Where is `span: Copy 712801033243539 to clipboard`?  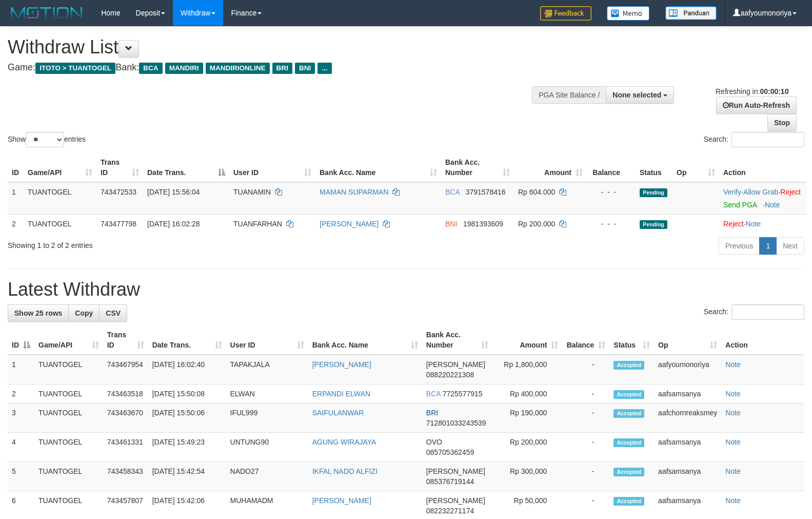
span: Copy 712801033243539 to clipboard is located at coordinates (456, 423).